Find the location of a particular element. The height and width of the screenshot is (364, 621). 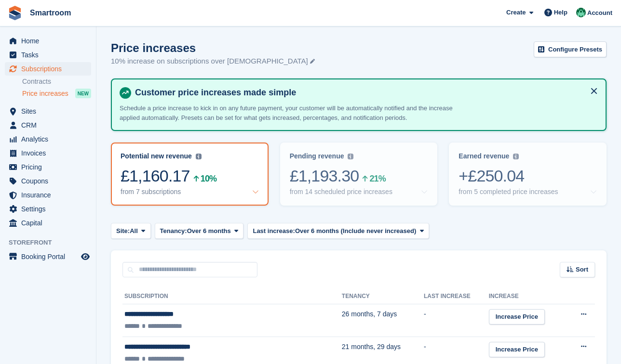

th: Subscription is located at coordinates (232, 297).